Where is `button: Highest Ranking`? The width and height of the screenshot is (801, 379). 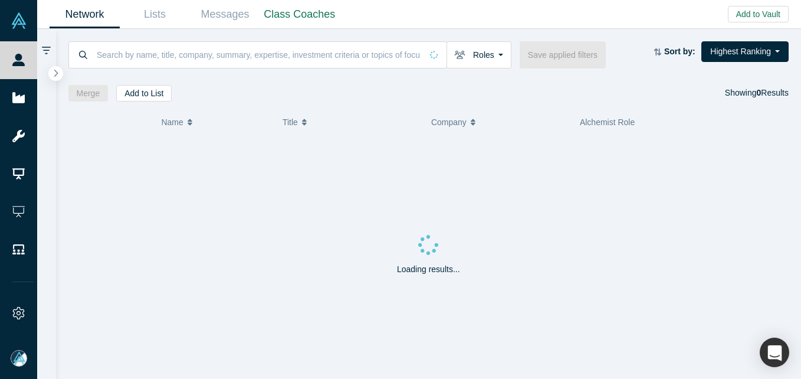
button: Highest Ranking is located at coordinates (745, 51).